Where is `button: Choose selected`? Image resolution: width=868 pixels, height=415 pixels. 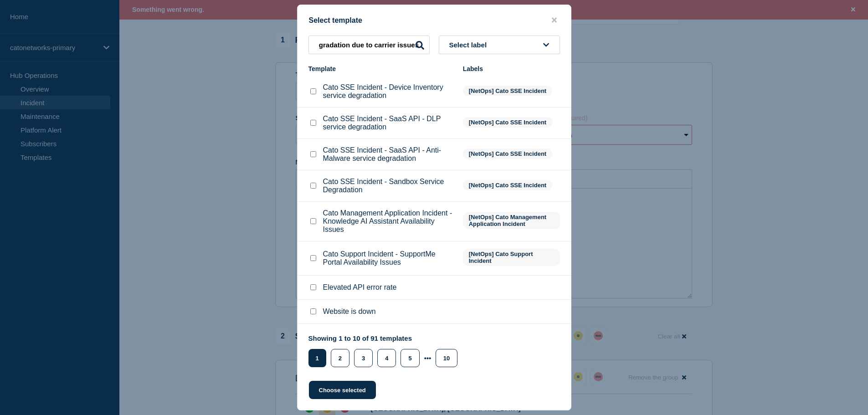
button: Choose selected is located at coordinates (342, 390).